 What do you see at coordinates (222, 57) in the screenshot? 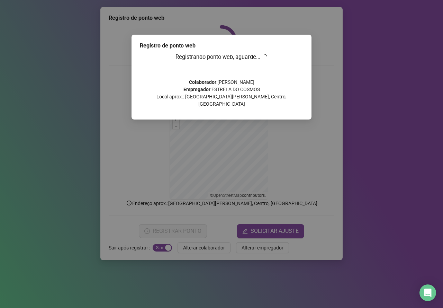
I see `h3: Registrando ponto web, aguarde...` at bounding box center [222, 57].